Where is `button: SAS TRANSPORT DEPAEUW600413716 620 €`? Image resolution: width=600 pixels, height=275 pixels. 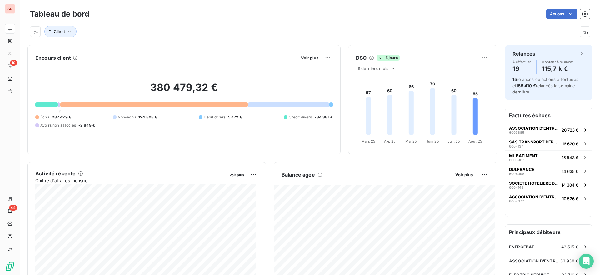 button: SAS TRANSPORT DEPAEUW600413716 620 € is located at coordinates (549, 143).